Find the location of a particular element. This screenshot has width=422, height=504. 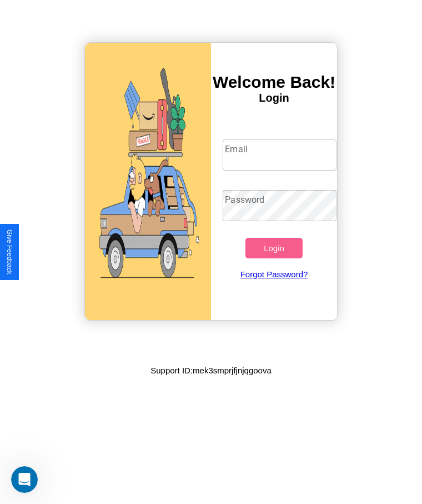

div: Give Feedback is located at coordinates (9, 252).